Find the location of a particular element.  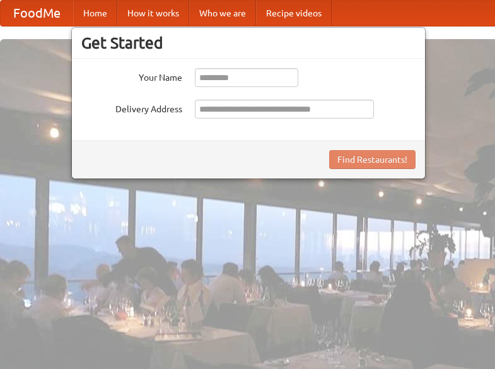

a: Who we are is located at coordinates (223, 13).